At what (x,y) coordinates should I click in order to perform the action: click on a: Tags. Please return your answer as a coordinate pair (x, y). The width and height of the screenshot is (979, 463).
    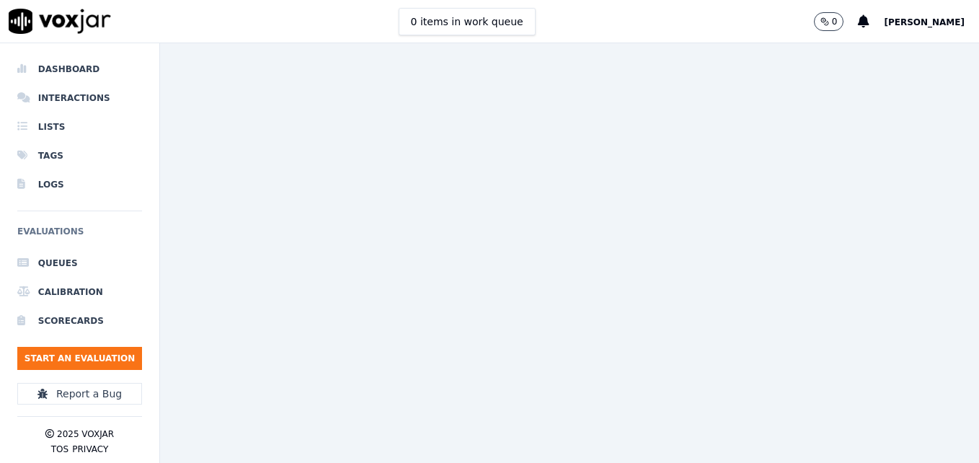
    Looking at the image, I should click on (79, 156).